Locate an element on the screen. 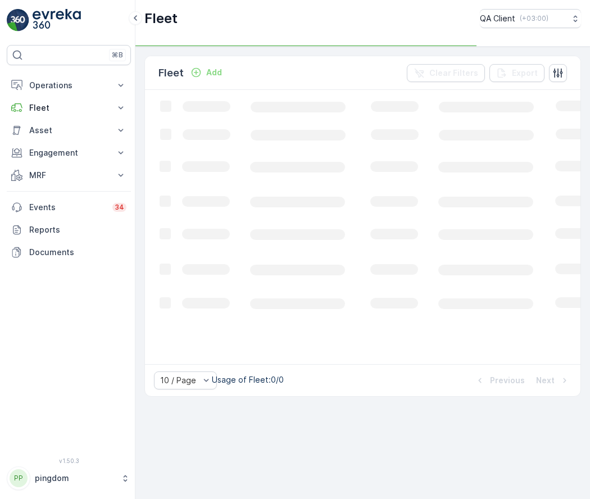 The image size is (590, 499). p: Usage of Fleet : 0/0 is located at coordinates (248, 380).